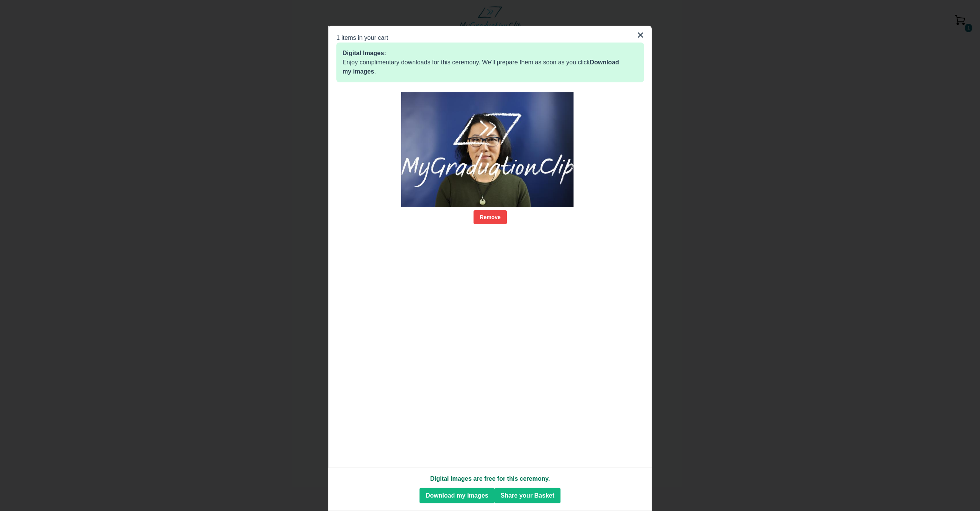  I want to click on button: Download my images, so click(457, 496).